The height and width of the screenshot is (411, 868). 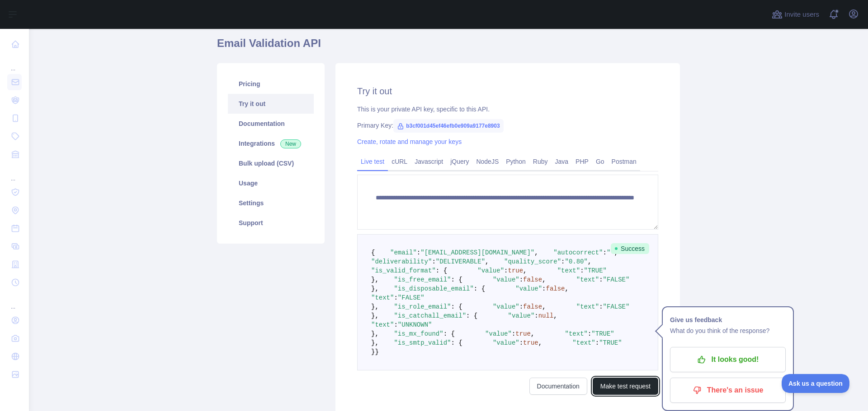 I want to click on p: What do you think of the response?, so click(x=728, y=331).